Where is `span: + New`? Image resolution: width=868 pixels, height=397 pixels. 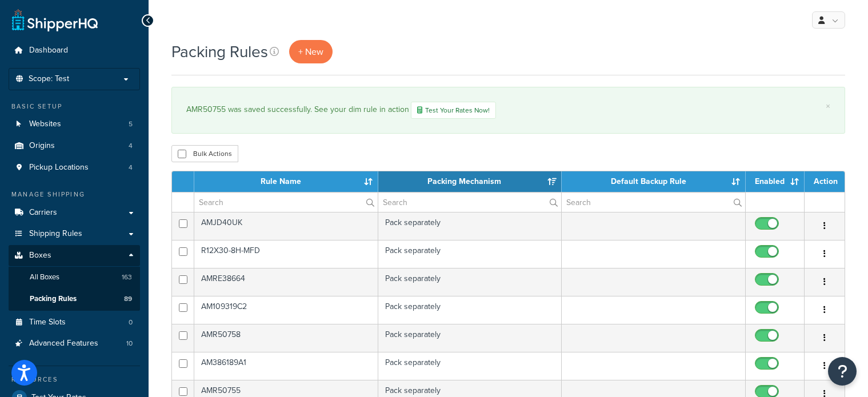 span: + New is located at coordinates (310, 52).